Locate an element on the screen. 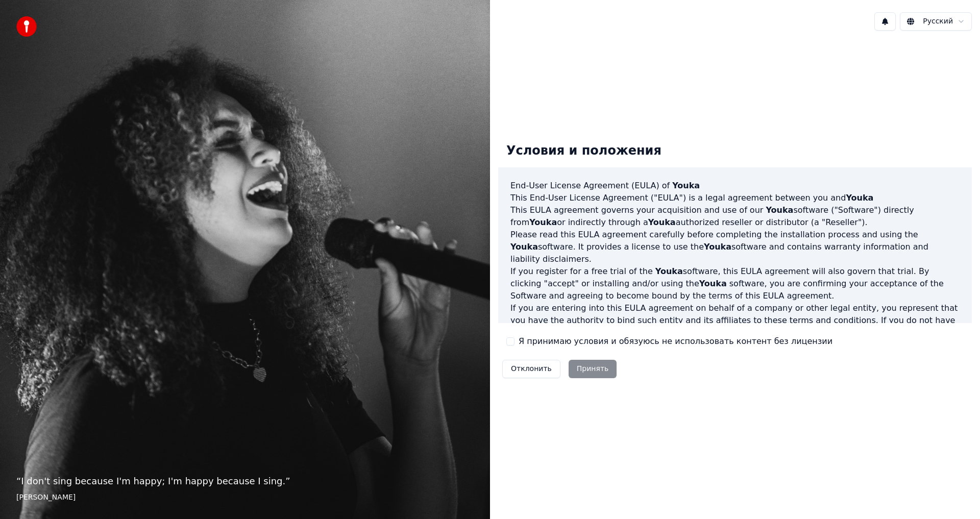 This screenshot has width=980, height=519. img: youka is located at coordinates (26, 26).